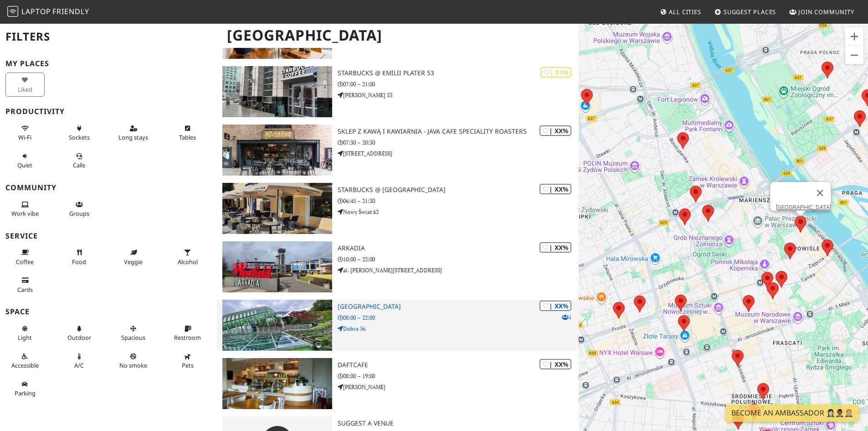 Image resolution: width=868 pixels, height=431 pixels. I want to click on img: Starbucks @ Emilii Plater 53, so click(277, 92).